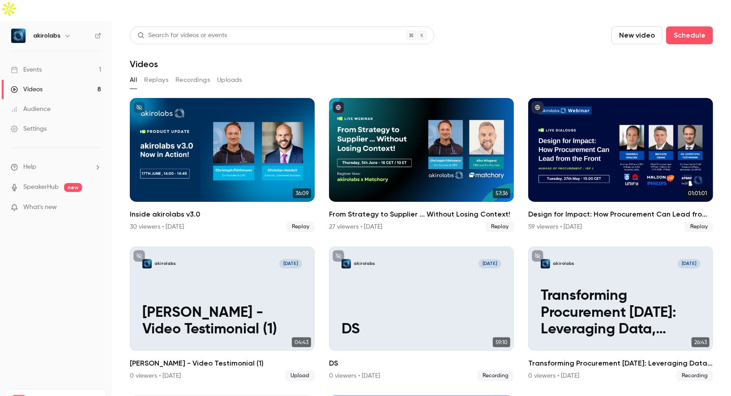  Describe the element at coordinates (301, 343) in the screenshot. I see `span: 04:43` at that location.